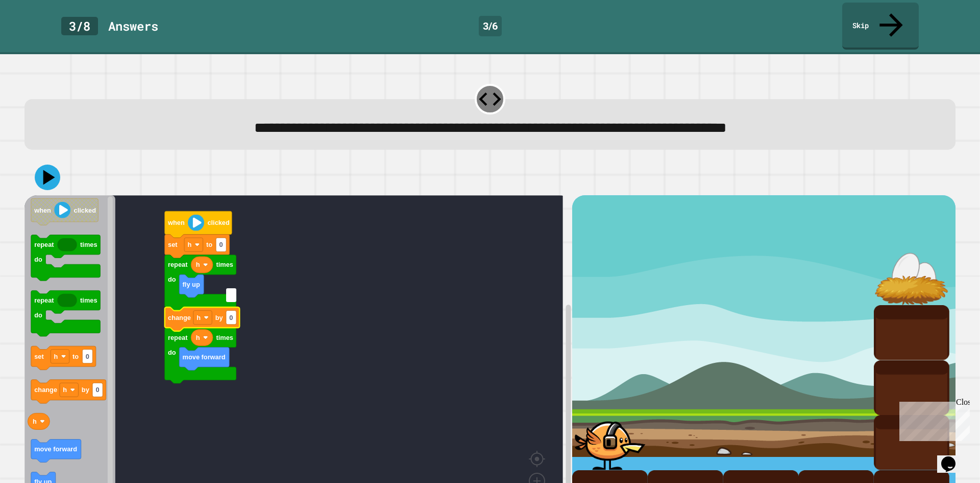 The width and height of the screenshot is (980, 483). What do you see at coordinates (880, 26) in the screenshot?
I see `a: Skip` at bounding box center [880, 26].